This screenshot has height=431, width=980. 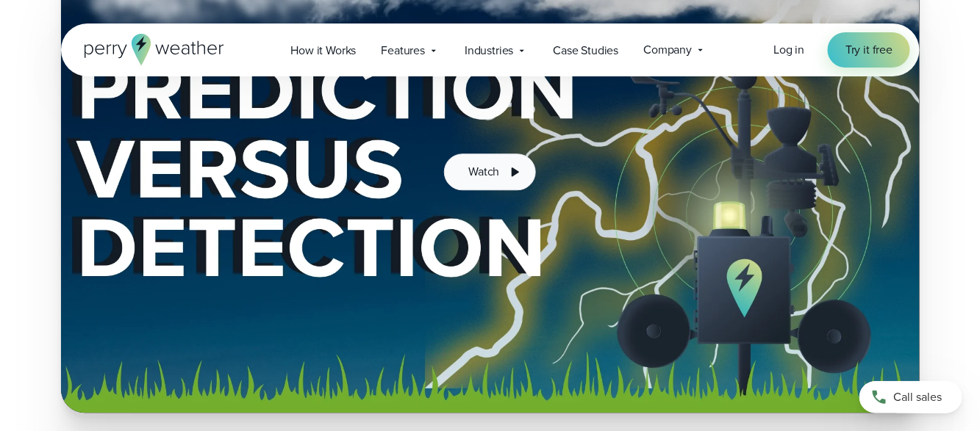 I want to click on a: Case Studies, so click(x=585, y=50).